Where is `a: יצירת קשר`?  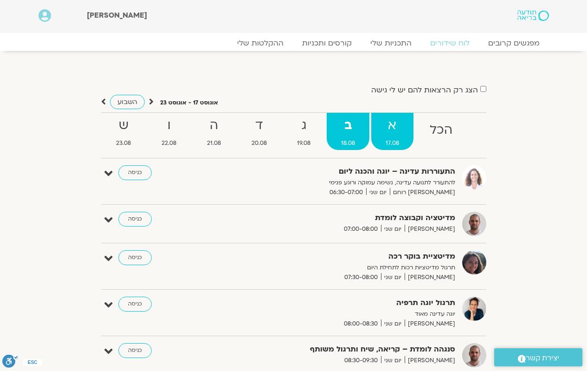 a: יצירת קשר is located at coordinates (538, 357).